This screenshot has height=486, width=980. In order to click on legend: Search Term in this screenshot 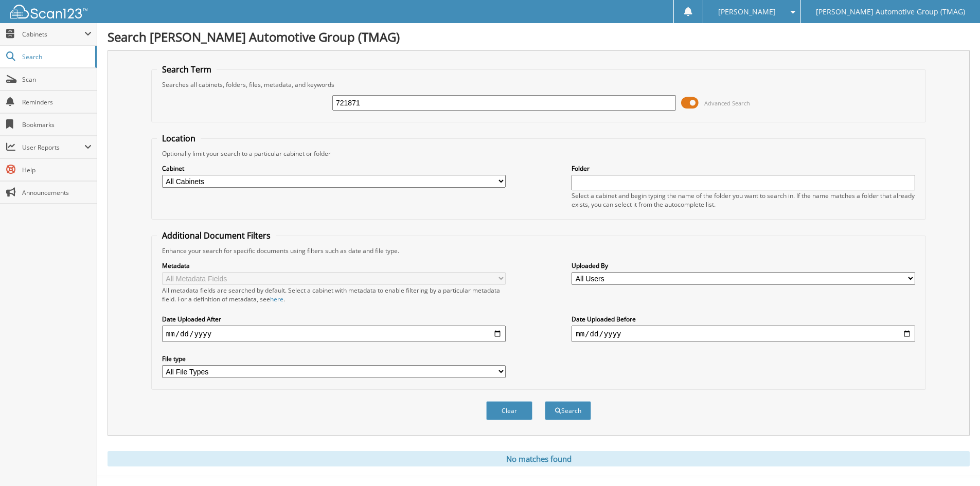, I will do `click(187, 70)`.